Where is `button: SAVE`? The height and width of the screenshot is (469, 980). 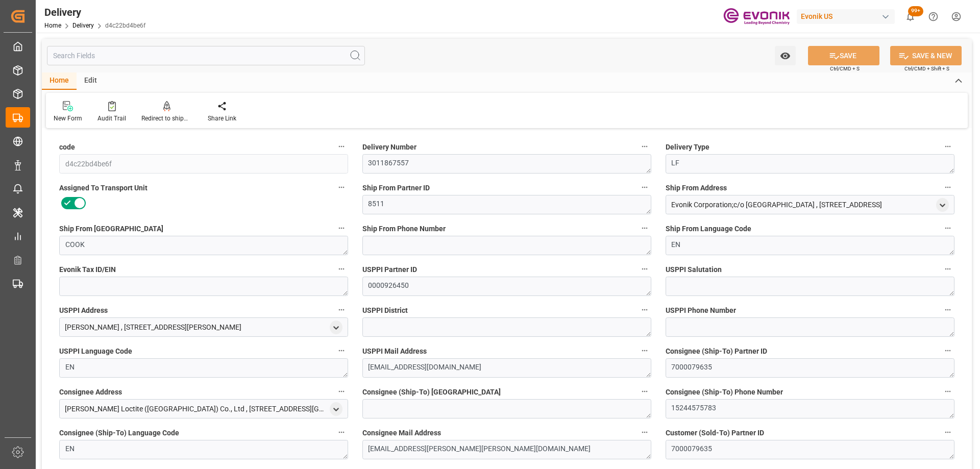 button: SAVE is located at coordinates (844, 55).